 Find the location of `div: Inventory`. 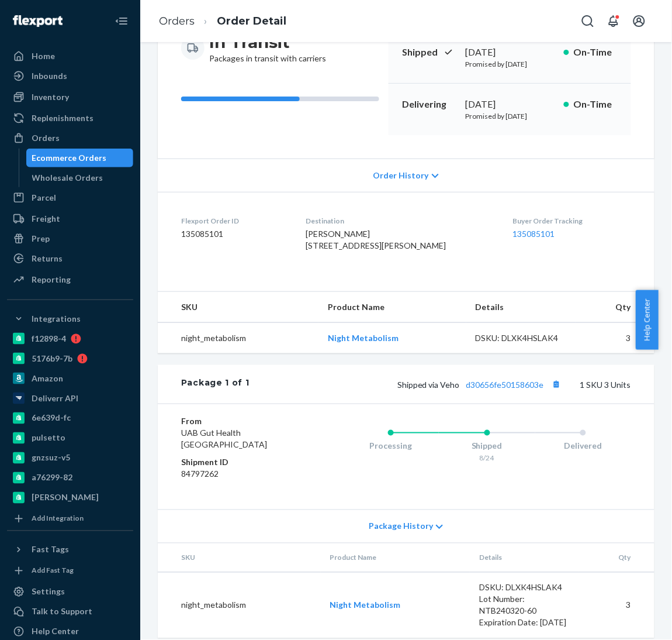

div: Inventory is located at coordinates (51, 97).